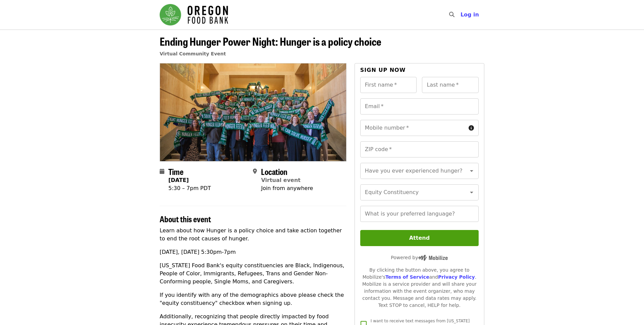 This screenshot has height=325, width=644. I want to click on img: Oregon Food Bank - Home, so click(194, 15).